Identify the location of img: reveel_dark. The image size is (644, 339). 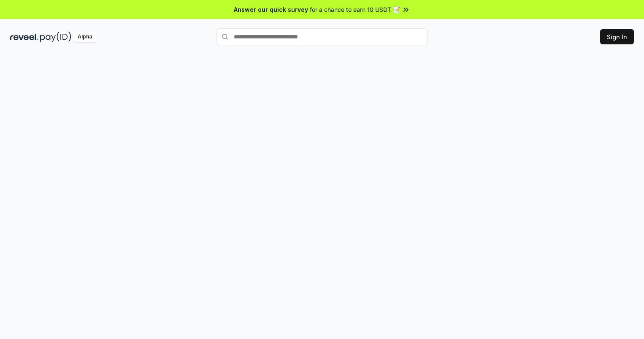
(24, 37).